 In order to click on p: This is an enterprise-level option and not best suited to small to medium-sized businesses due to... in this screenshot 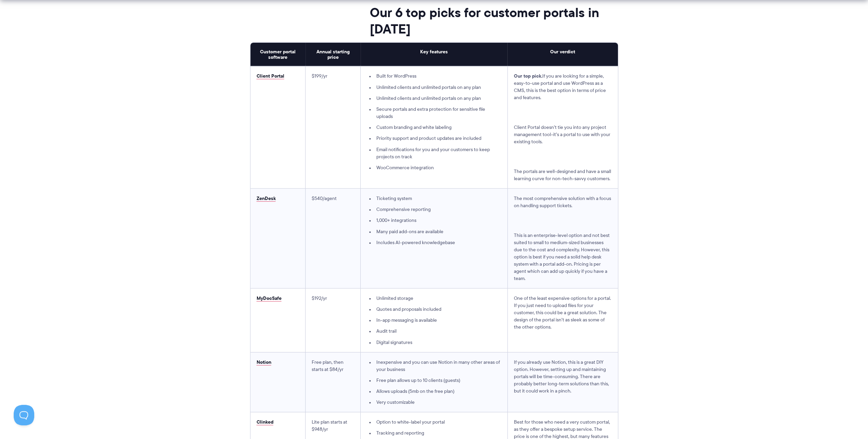, I will do `click(563, 257)`.